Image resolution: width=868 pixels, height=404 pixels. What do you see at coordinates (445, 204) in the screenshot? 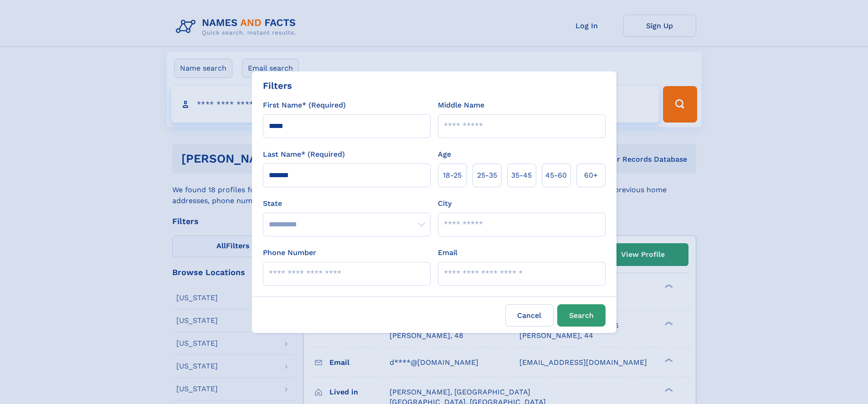
I see `label: City` at bounding box center [445, 204].